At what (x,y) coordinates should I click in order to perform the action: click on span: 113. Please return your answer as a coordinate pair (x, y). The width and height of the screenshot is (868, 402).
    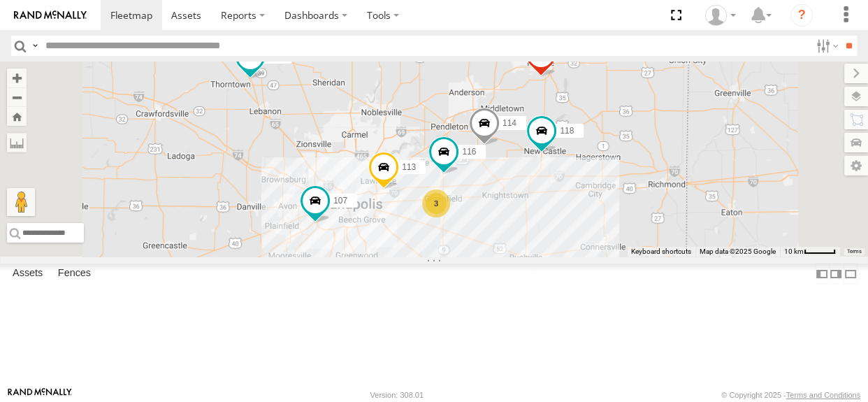
    Looking at the image, I should click on (409, 167).